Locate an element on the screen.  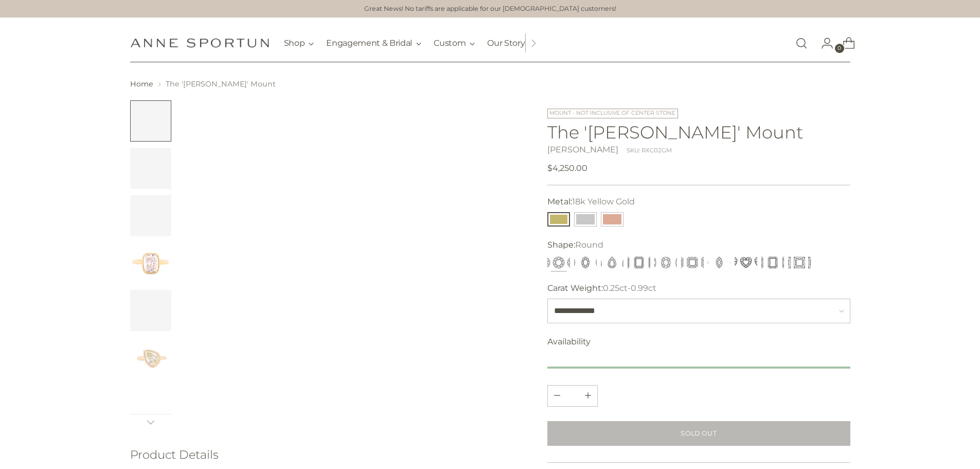
a: The 'Haley' Mount is located at coordinates (350, 265).